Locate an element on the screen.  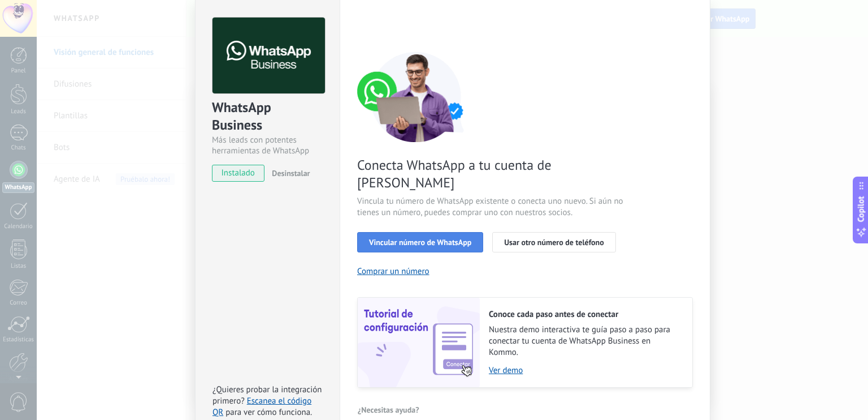
a: Escanea el código QR is located at coordinates (262, 406).